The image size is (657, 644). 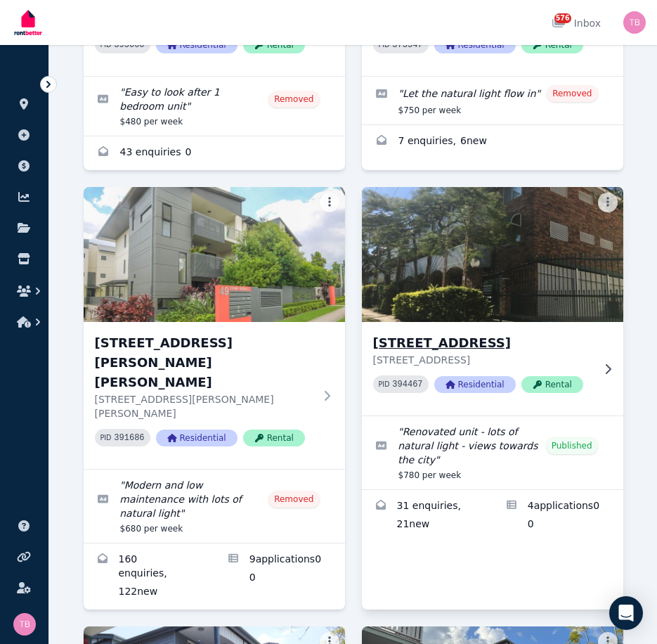 What do you see at coordinates (214, 506) in the screenshot?
I see `a: Edit listing: Modern and low maintenance with lots of natural light` at bounding box center [214, 506].